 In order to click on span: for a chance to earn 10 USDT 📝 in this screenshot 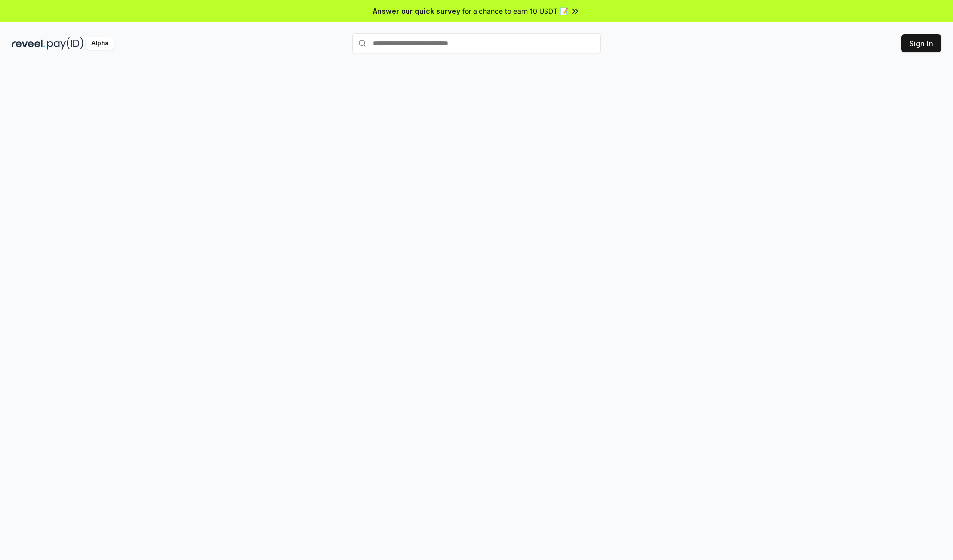, I will do `click(515, 11)`.